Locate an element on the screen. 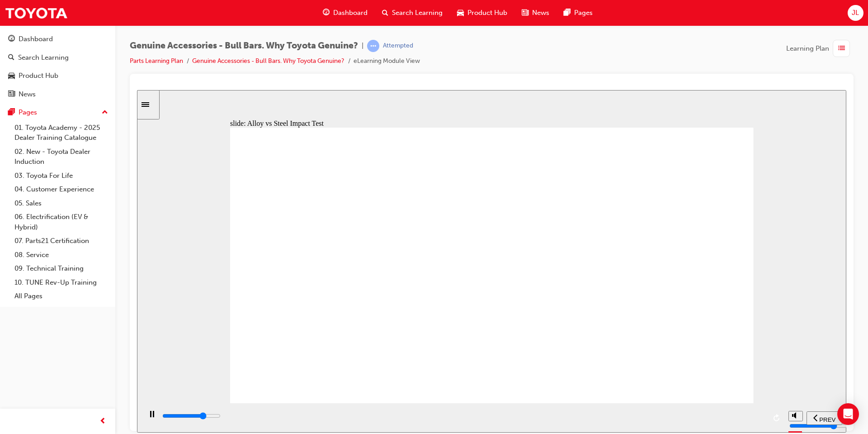 Image resolution: width=868 pixels, height=434 pixels. a: Search Learning is located at coordinates (57, 57).